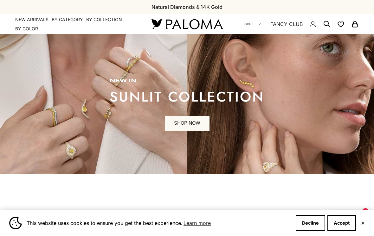 The width and height of the screenshot is (374, 236). I want to click on a: NEW ARRIVALS, so click(32, 20).